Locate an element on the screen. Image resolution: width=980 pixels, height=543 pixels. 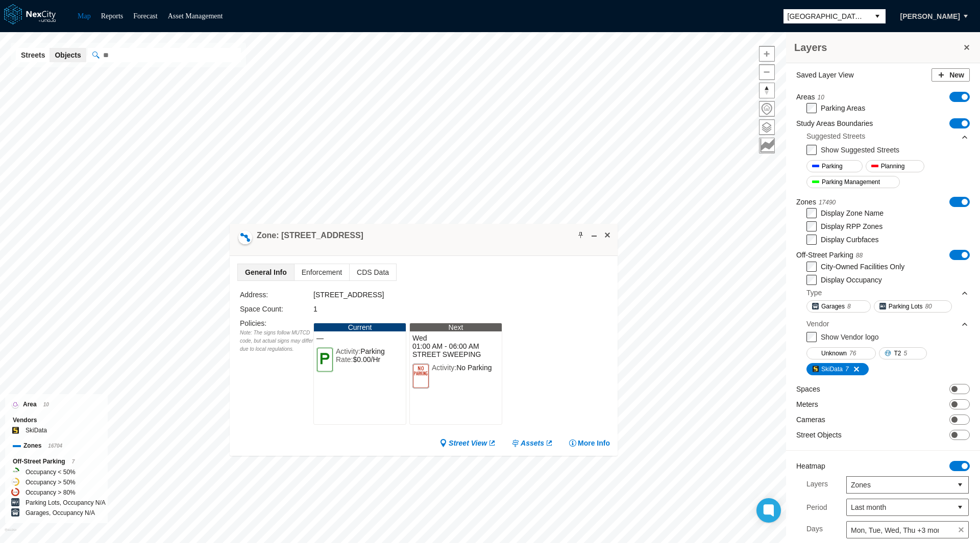
a: Street View is located at coordinates (468, 443).